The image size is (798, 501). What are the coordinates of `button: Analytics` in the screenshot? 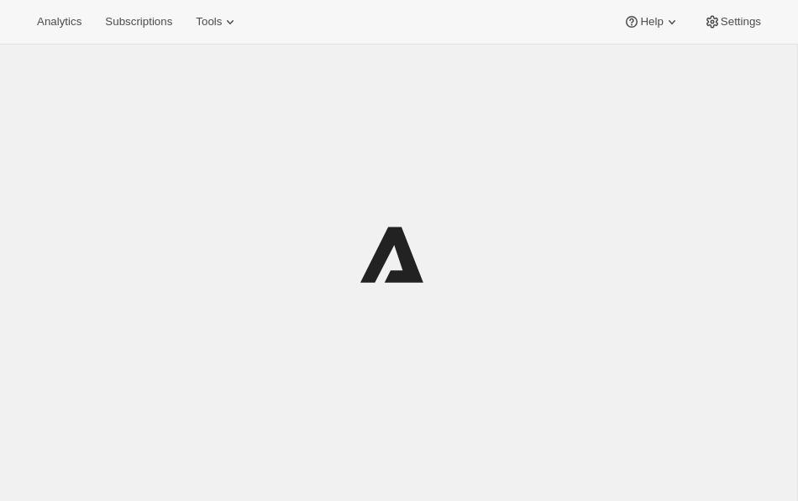 It's located at (59, 22).